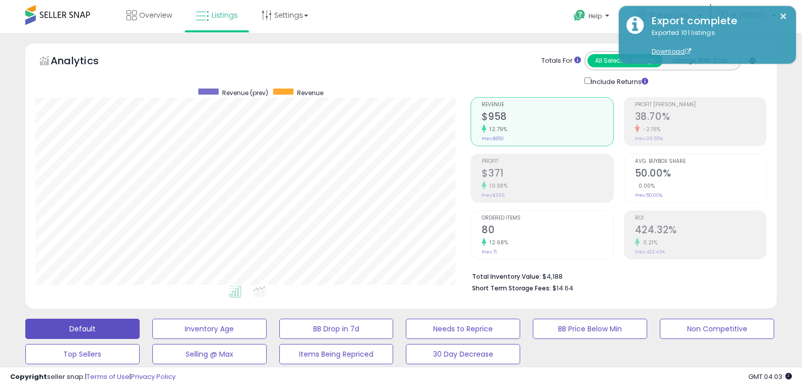  What do you see at coordinates (701, 161) in the screenshot?
I see `span: Avg. Buybox Share` at bounding box center [701, 161].